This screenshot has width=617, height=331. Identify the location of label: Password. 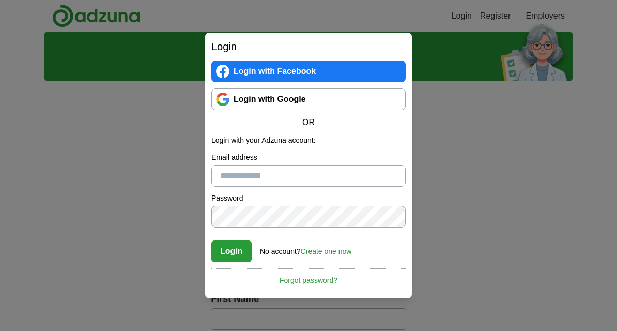
(309, 198).